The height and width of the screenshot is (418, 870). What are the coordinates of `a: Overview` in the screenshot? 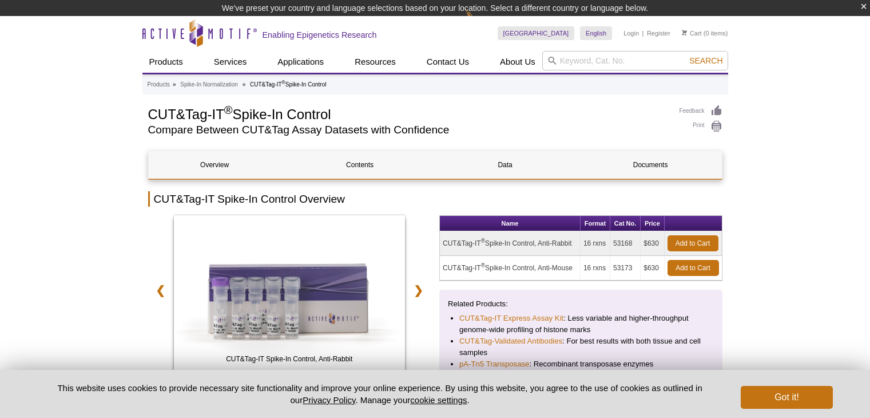 It's located at (215, 165).